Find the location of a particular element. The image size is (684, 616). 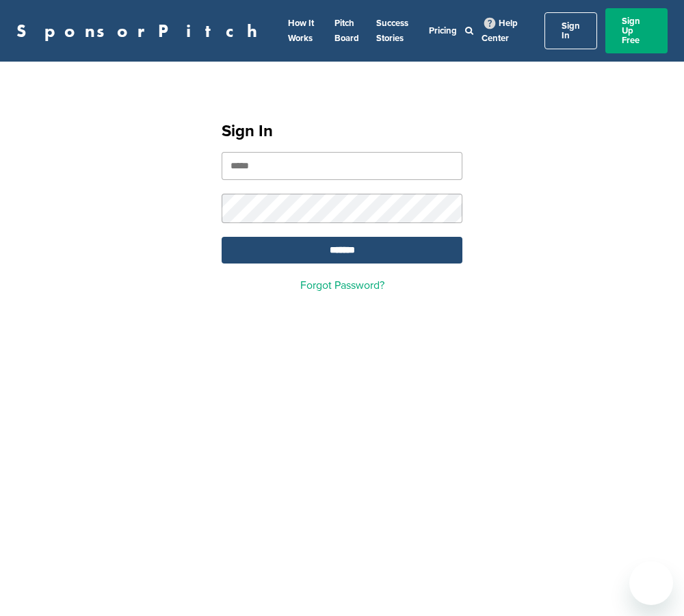

a: Sign In is located at coordinates (570, 30).